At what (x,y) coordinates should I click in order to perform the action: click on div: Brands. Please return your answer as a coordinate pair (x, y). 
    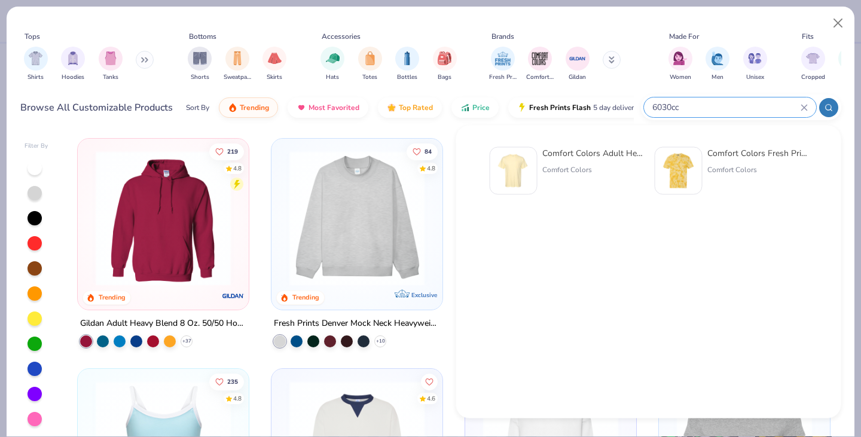
    Looking at the image, I should click on (503, 36).